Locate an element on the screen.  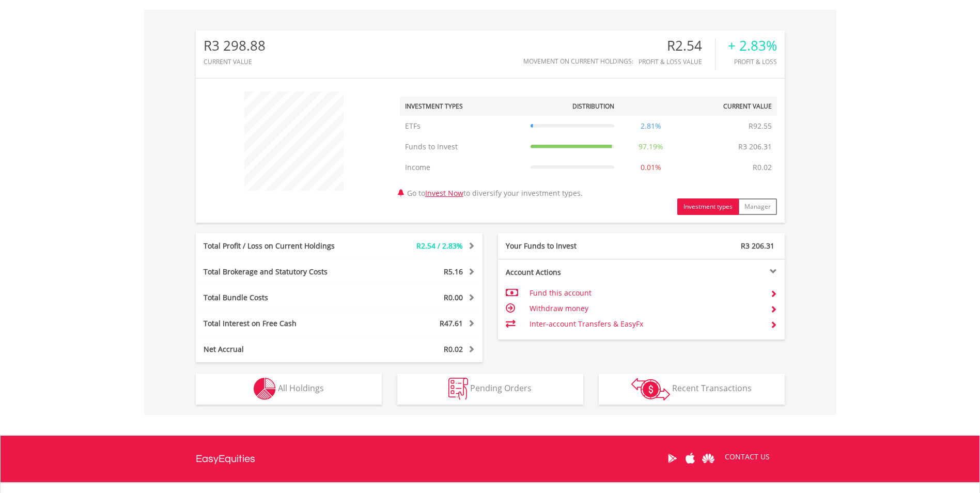
a: Google Play is located at coordinates (673, 458).